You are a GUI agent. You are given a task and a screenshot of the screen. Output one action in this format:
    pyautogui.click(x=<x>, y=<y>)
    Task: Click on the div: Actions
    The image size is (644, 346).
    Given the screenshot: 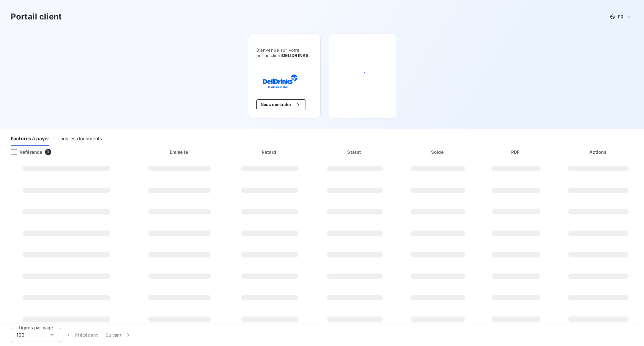 What is the action you would take?
    pyautogui.click(x=598, y=152)
    